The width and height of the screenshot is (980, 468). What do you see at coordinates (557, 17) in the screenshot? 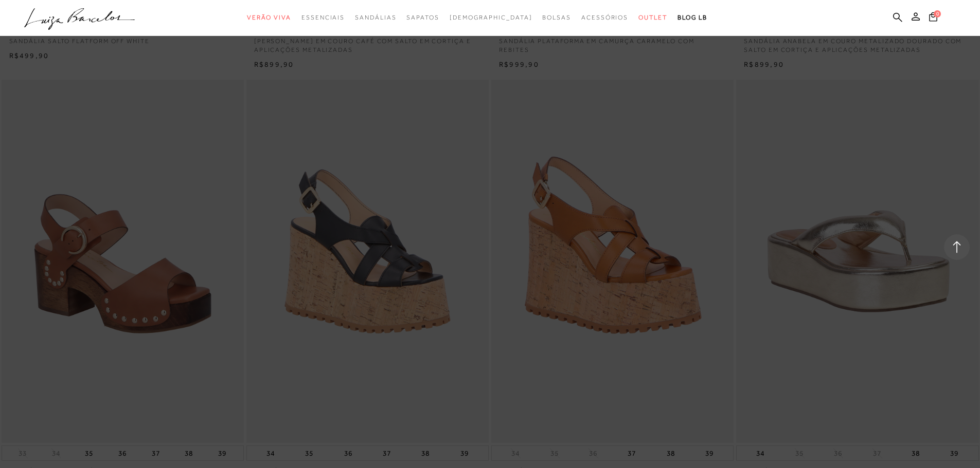
I see `span: Bolsas` at bounding box center [557, 17].